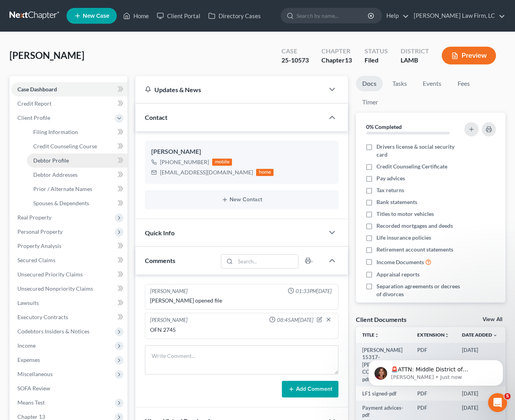  What do you see at coordinates (433, 364) in the screenshot?
I see `td: PDF` at bounding box center [433, 364].